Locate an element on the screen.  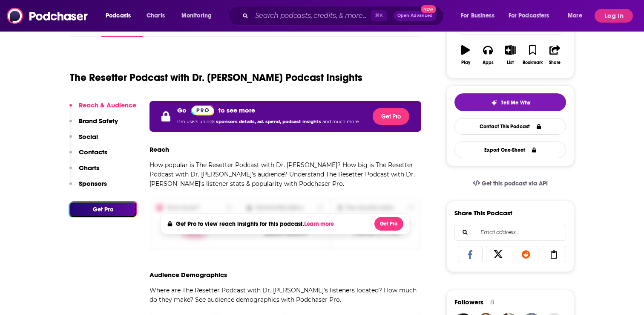
button: Sponsors is located at coordinates (88, 187).